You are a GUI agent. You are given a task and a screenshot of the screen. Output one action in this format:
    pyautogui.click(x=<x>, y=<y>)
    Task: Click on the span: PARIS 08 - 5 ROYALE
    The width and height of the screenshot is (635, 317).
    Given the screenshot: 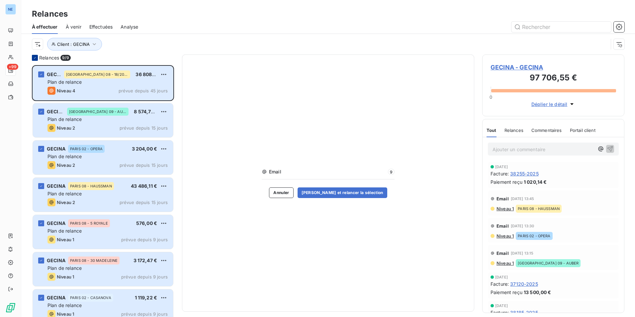 What is the action you would take?
    pyautogui.click(x=89, y=223)
    